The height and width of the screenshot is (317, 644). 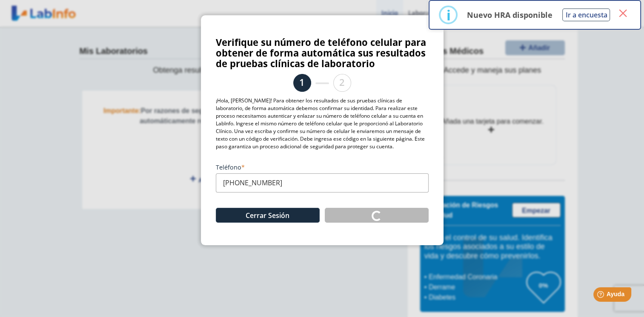 I want to click on li: 1, so click(x=302, y=83).